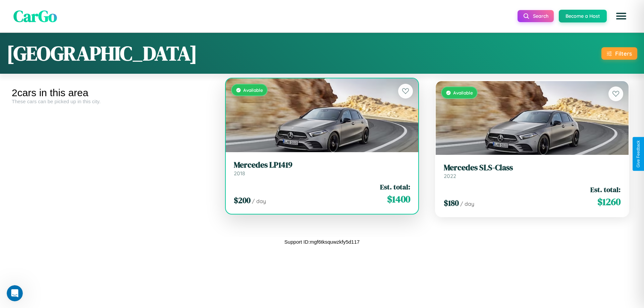  What do you see at coordinates (398, 199) in the screenshot?
I see `span: $ 1400` at bounding box center [398, 199].